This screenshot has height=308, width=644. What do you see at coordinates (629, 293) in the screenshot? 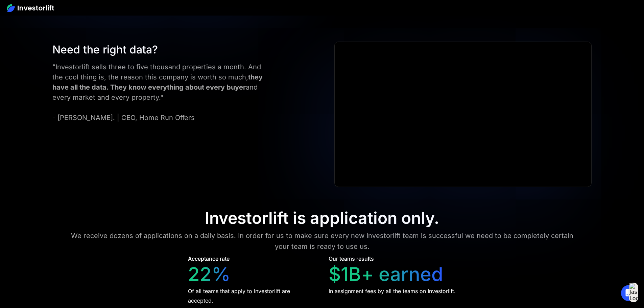
I see `div: Open Intercom Messenger` at bounding box center [629, 293].